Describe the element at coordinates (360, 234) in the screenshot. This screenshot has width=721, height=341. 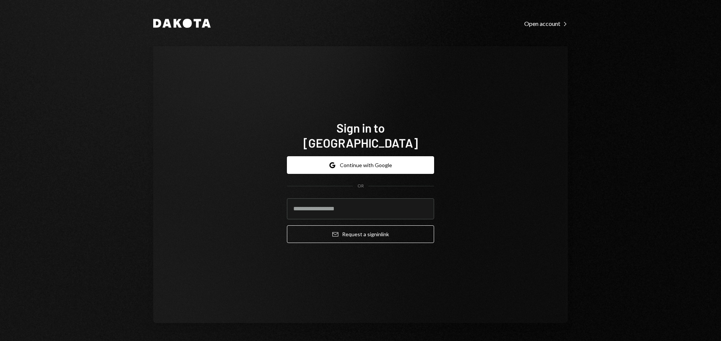
I see `button: Request a signinlink` at that location.